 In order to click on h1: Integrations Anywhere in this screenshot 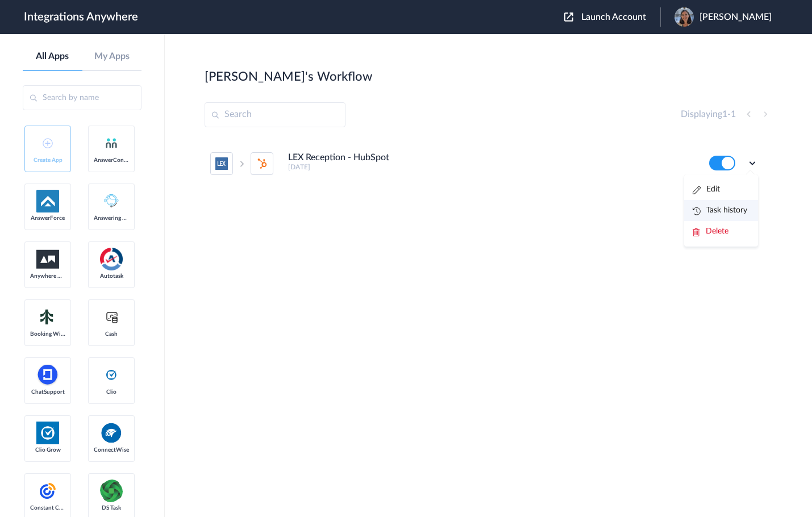, I will do `click(81, 17)`.